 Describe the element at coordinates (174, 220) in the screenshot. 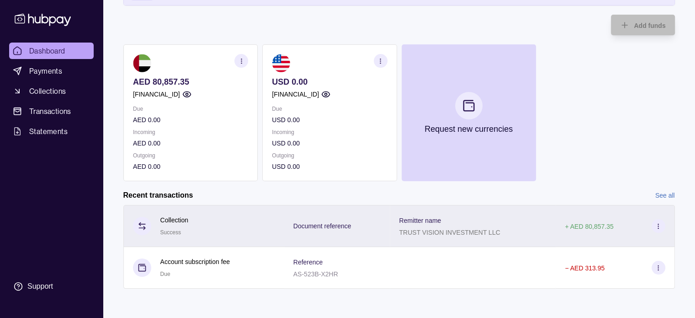

I see `p: Collection` at that location.